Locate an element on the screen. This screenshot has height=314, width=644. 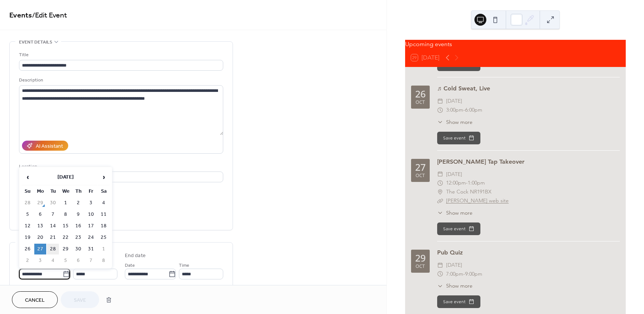
td: 9 is located at coordinates (79, 215).